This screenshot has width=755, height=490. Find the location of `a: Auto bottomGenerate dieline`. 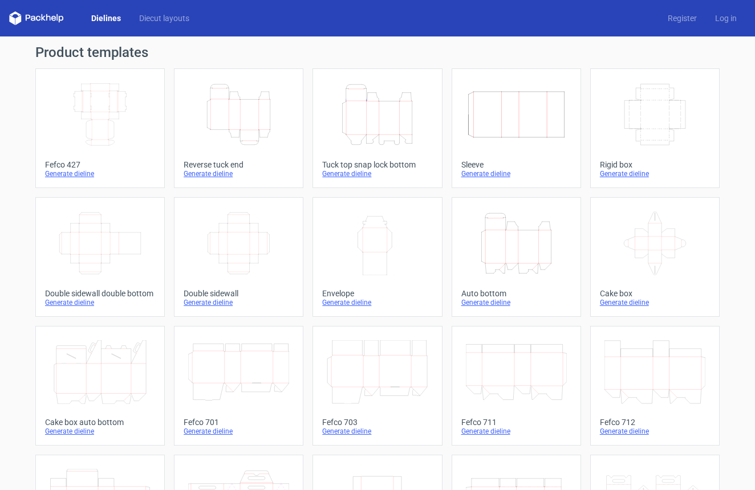

a: Auto bottomGenerate dieline is located at coordinates (516, 257).